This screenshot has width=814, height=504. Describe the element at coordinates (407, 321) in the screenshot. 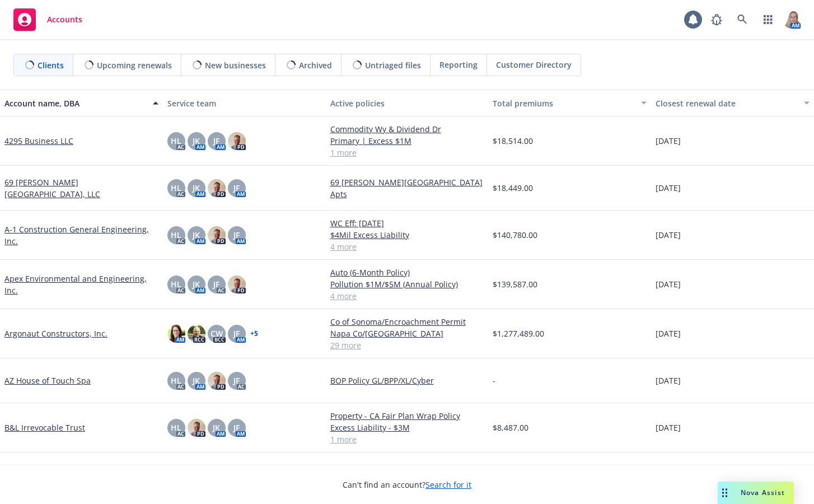

I see `a: Co of Sonoma/Encroachment Permit` at that location.